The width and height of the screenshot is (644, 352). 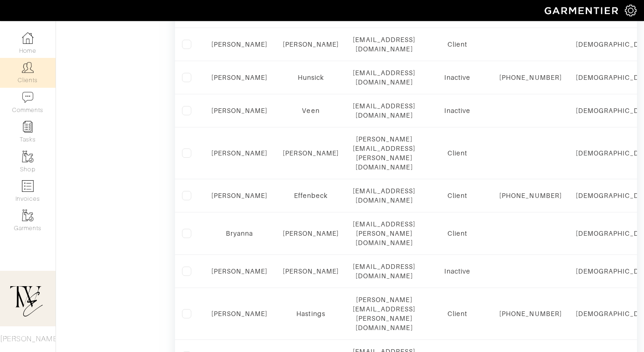 I want to click on img: gear-icon-white-bd11855cb880d31180b6d7d6211b90ccbf57a29d726f0c71d8c61bd08dd39cc2.png, so click(x=631, y=10).